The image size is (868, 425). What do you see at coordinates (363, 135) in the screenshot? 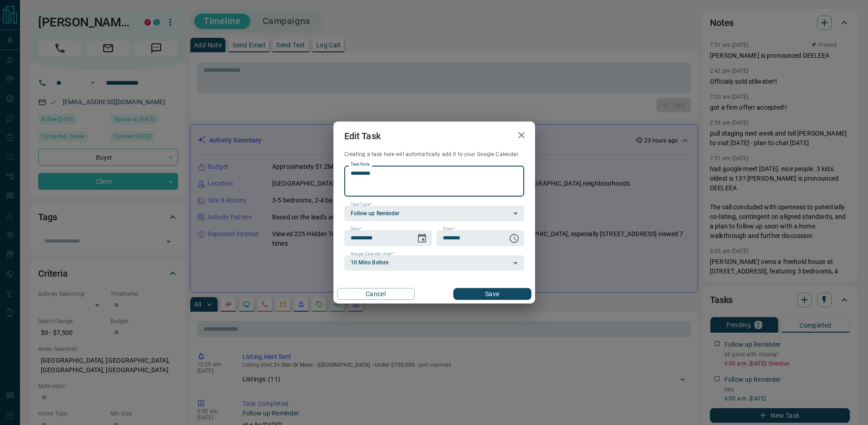
I see `h2: Edit Task` at bounding box center [363, 135].